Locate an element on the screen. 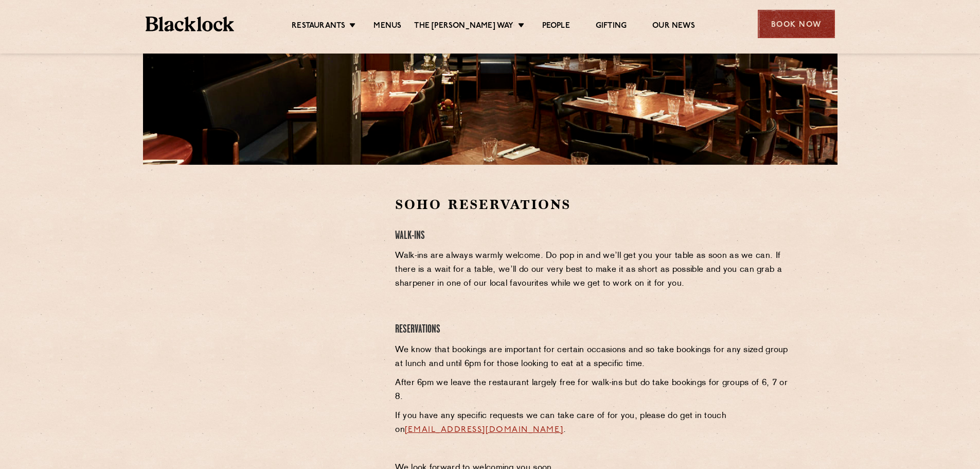 This screenshot has width=980, height=469. p: If you have any specific requests we can take care of for you, please do get in touch on . is located at coordinates (592, 423).